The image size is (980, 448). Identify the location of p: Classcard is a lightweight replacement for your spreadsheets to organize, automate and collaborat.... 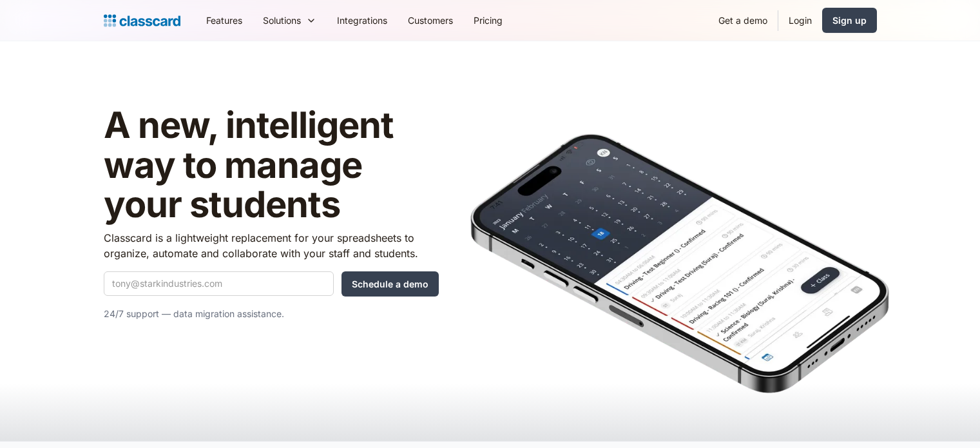
(271, 246).